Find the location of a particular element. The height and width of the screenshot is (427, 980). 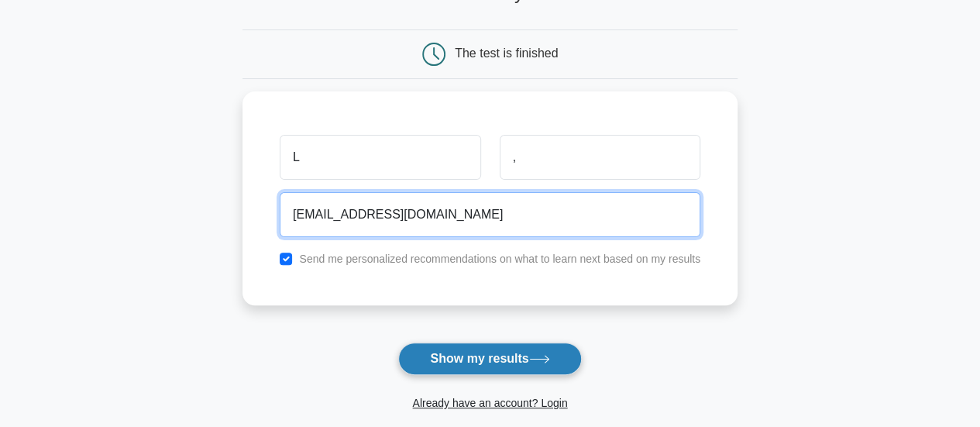

input: Last name is located at coordinates (599, 157).